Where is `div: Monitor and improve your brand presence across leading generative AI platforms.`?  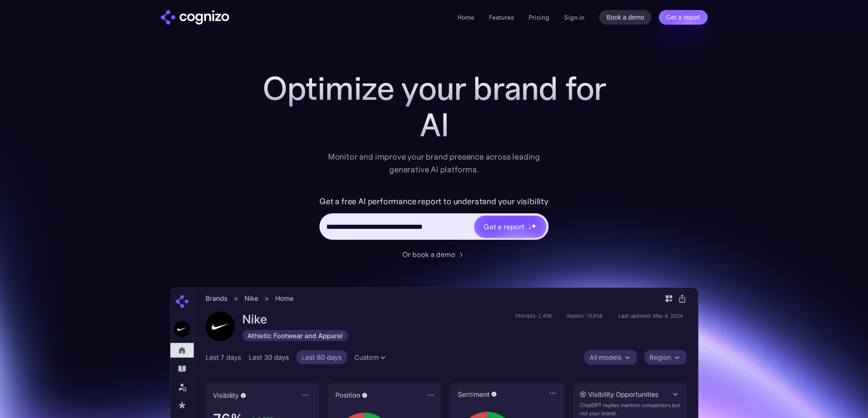 div: Monitor and improve your brand presence across leading generative AI platforms. is located at coordinates (434, 163).